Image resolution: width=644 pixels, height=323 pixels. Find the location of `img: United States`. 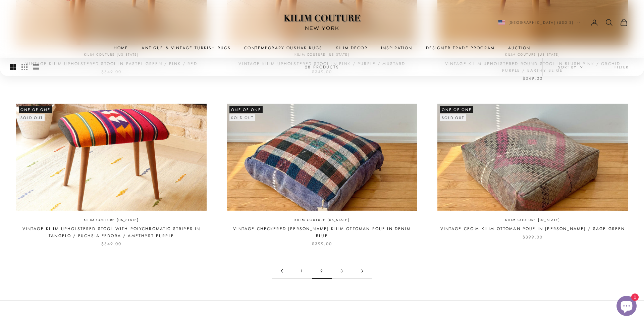

img: United States is located at coordinates (502, 22).